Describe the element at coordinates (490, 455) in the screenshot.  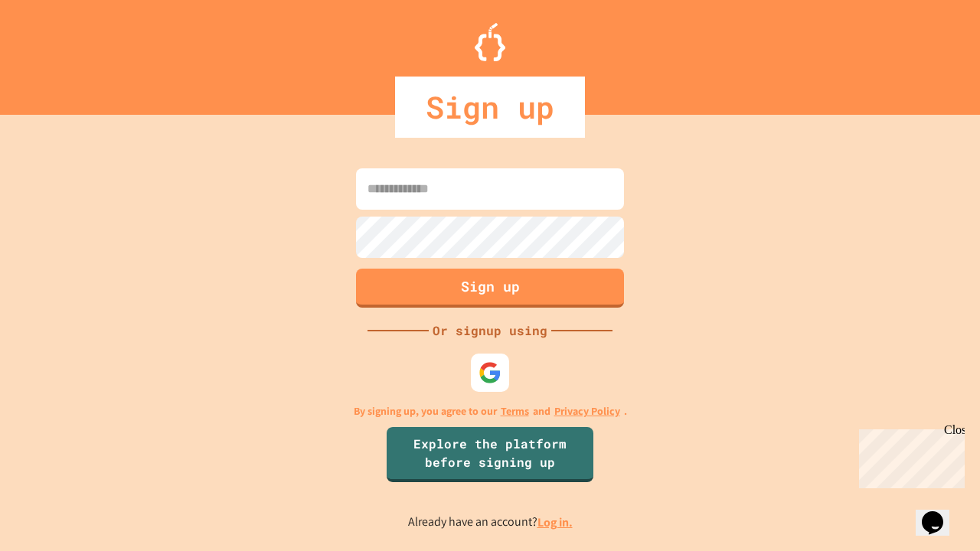
I see `a: Explore the platform before signing up` at that location.